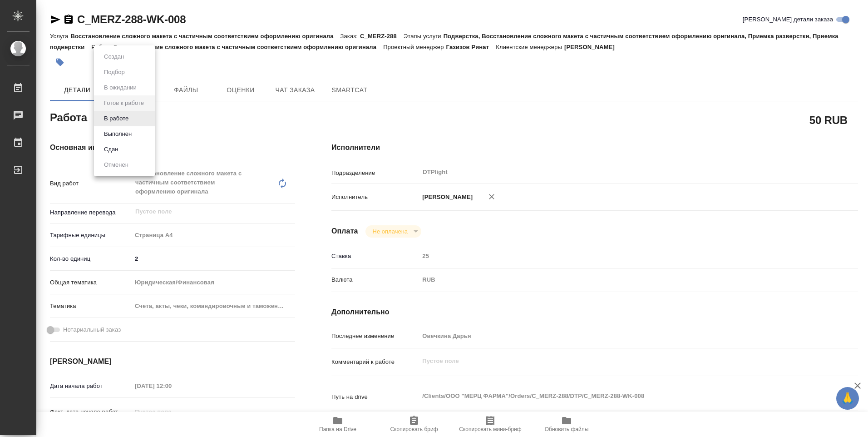 The image size is (868, 437). I want to click on button: Сдан, so click(110, 150).